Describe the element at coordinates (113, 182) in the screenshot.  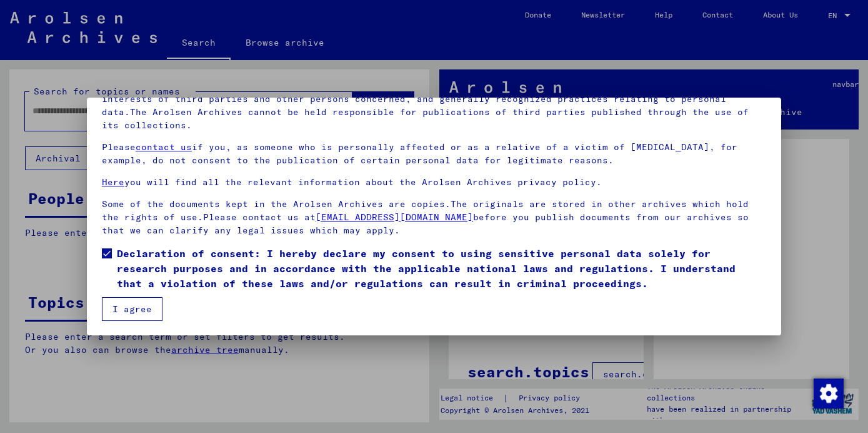
I see `a: Here` at that location.